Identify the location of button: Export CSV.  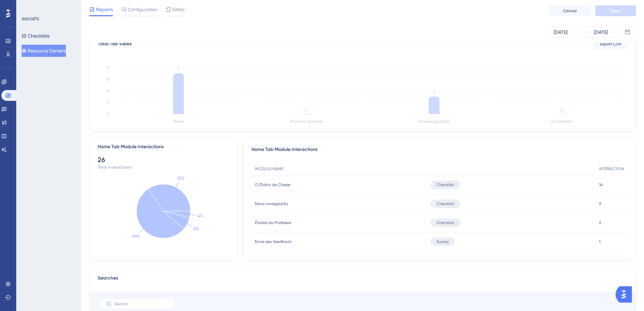
(611, 44).